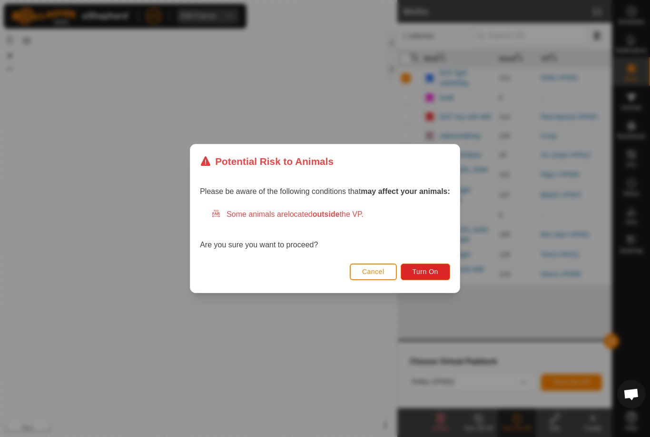 The height and width of the screenshot is (437, 650). Describe the element at coordinates (426, 271) in the screenshot. I see `span: Turn On` at that location.